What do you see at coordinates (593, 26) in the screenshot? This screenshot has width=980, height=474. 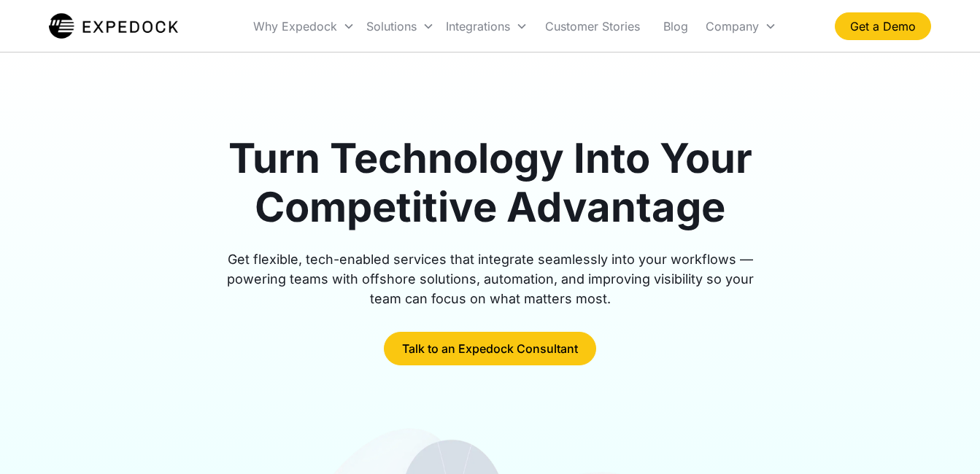 I see `a: Customer Stories` at bounding box center [593, 26].